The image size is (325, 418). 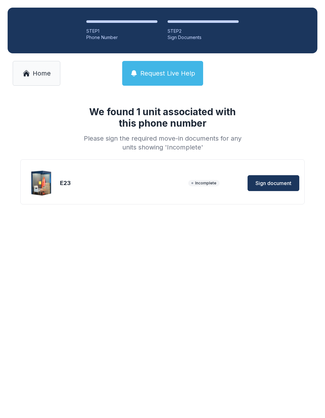 What do you see at coordinates (122, 31) in the screenshot?
I see `div: STEP 1` at bounding box center [122, 31].